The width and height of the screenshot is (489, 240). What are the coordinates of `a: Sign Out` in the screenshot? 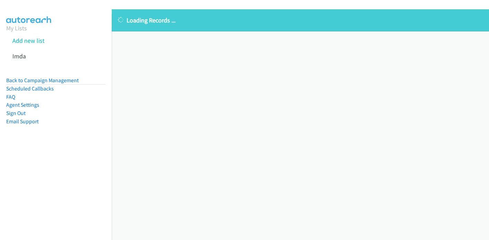 It's located at (16, 113).